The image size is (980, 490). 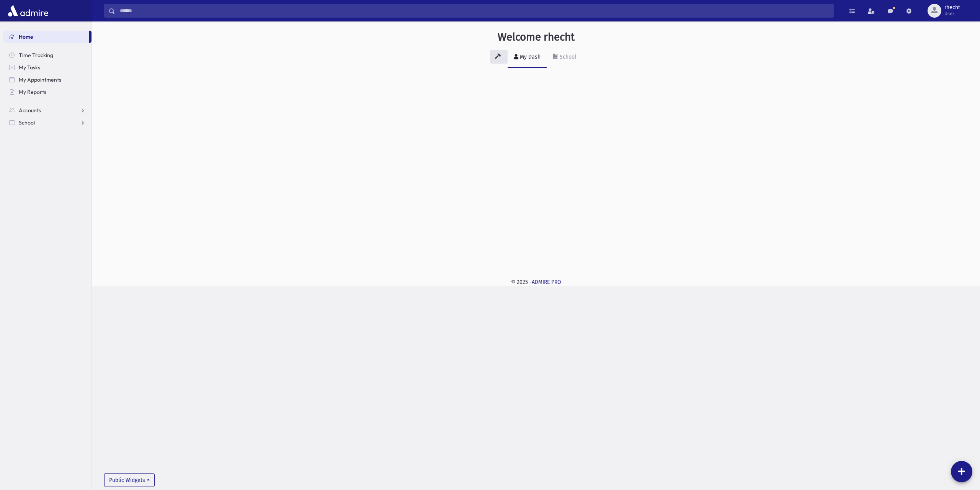 What do you see at coordinates (28, 11) in the screenshot?
I see `img: AdmirePro` at bounding box center [28, 11].